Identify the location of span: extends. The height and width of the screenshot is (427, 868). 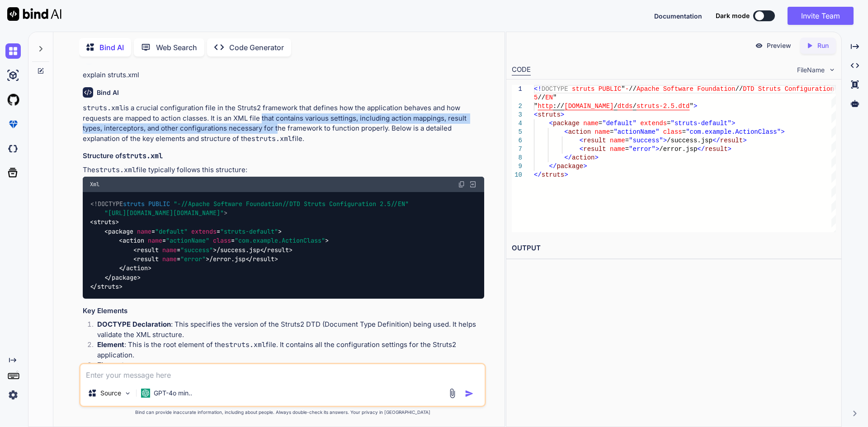
(204, 231).